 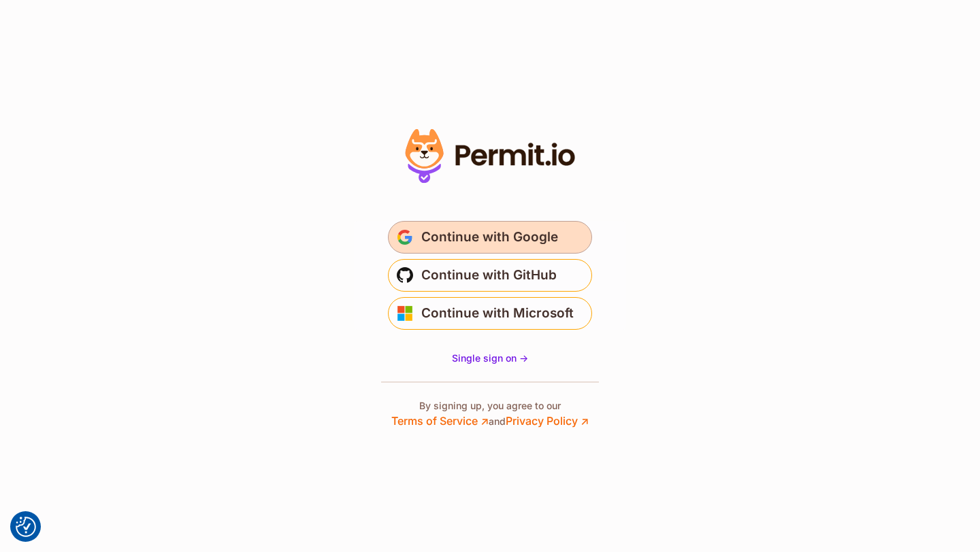 I want to click on span: Continue with GitHub, so click(x=489, y=276).